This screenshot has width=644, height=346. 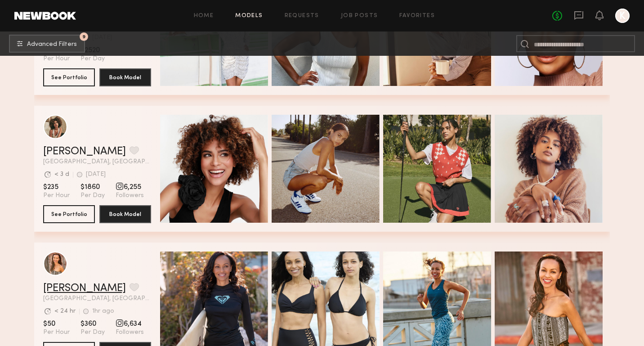 I want to click on button: 9Advanced Filters, so click(x=47, y=44).